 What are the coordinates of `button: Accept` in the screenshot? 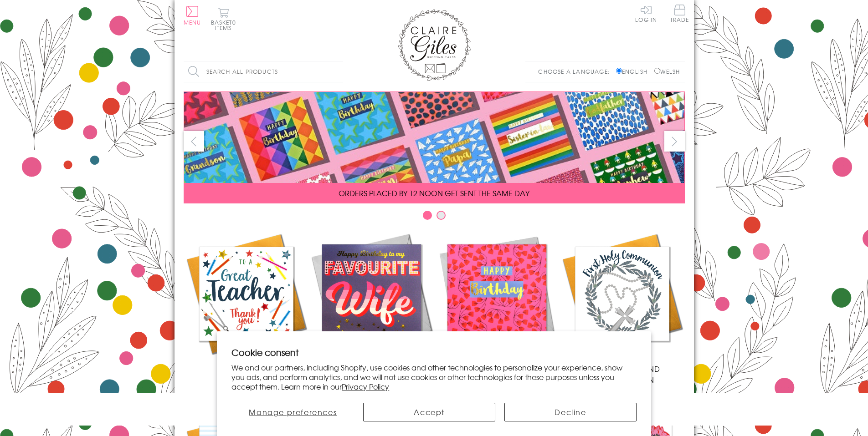 It's located at (429, 412).